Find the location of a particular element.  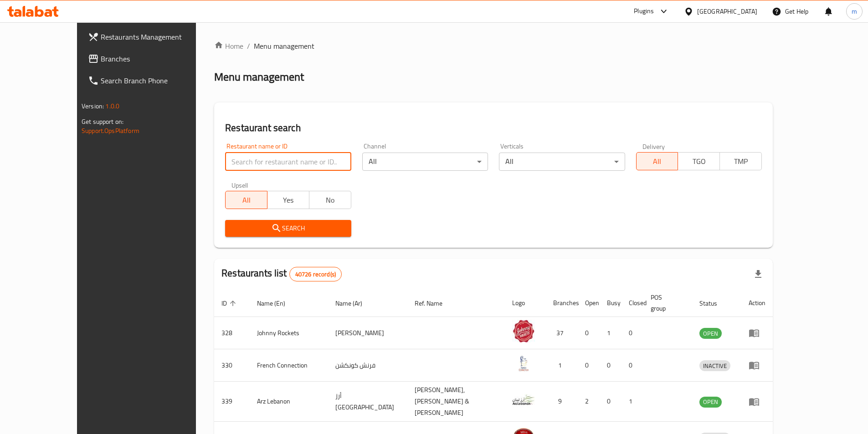

th: Open is located at coordinates (589, 303).